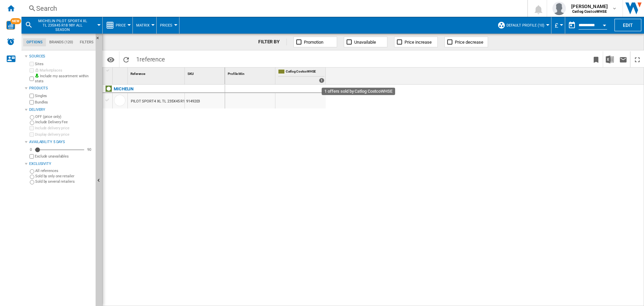 This screenshot has width=644, height=306. I want to click on md-slider: Availability, so click(60, 150).